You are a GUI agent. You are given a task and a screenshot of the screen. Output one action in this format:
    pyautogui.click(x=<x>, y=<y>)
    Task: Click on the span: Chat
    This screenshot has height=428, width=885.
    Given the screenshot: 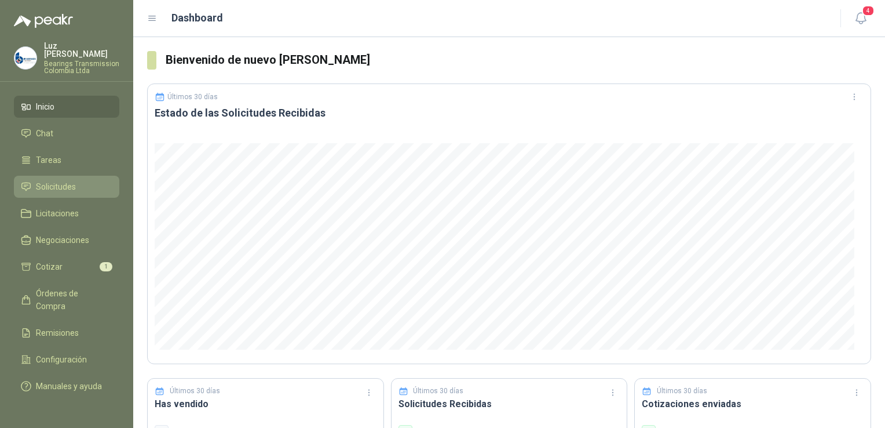 What is the action you would take?
    pyautogui.click(x=45, y=133)
    